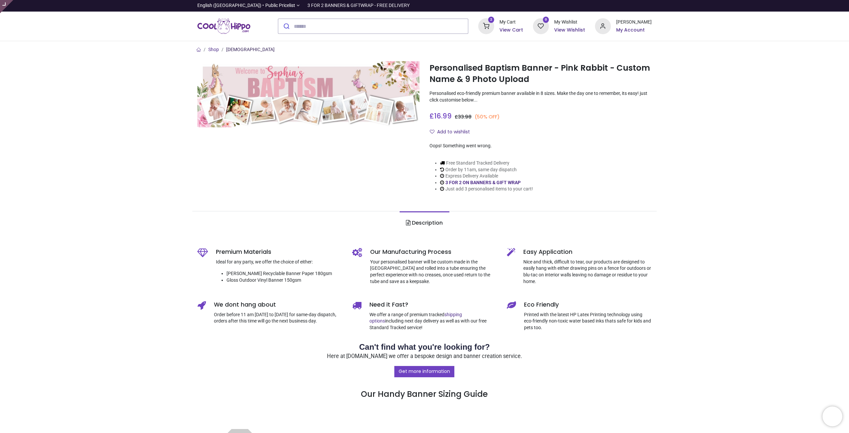 This screenshot has height=433, width=849. I want to click on a: Description, so click(424, 223).